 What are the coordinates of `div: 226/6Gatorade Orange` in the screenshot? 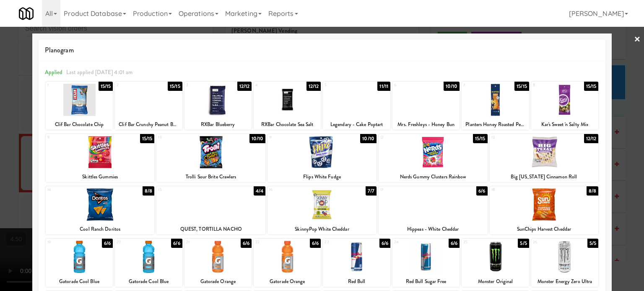 It's located at (287, 263).